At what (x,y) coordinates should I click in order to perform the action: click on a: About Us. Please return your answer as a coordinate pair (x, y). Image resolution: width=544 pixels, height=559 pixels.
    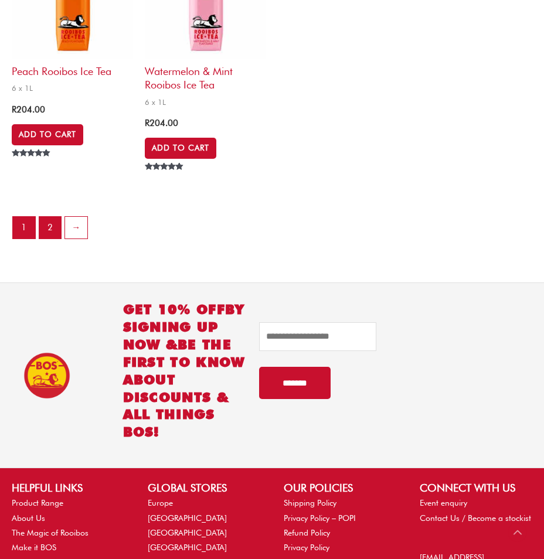
    Looking at the image, I should click on (28, 518).